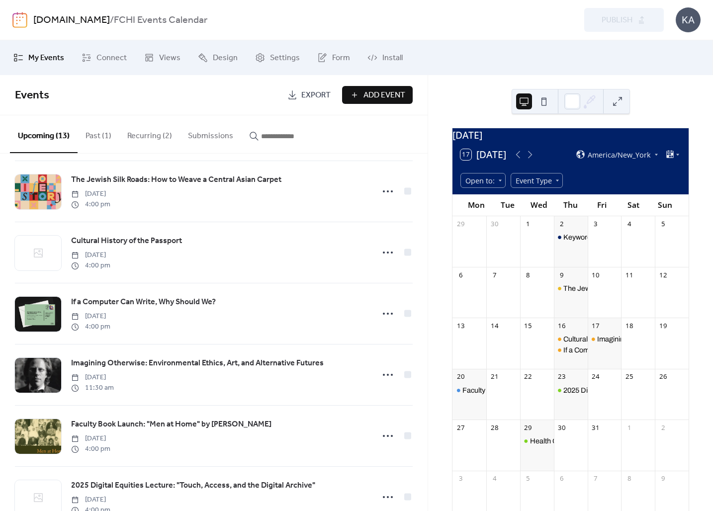  I want to click on a: Add Event, so click(378, 95).